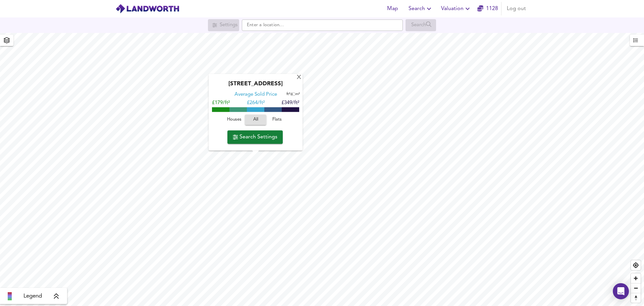  Describe the element at coordinates (322, 25) in the screenshot. I see `input: Enter a location...` at that location.